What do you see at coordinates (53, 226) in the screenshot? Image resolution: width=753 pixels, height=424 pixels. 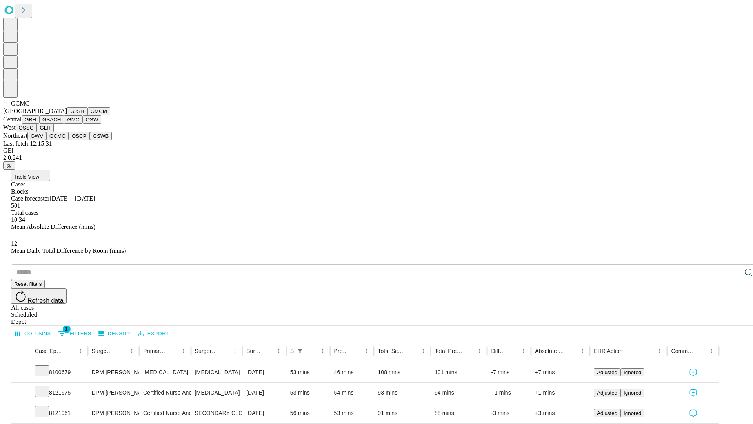 I see `span: Mean Absolute Difference (mins)` at bounding box center [53, 226].